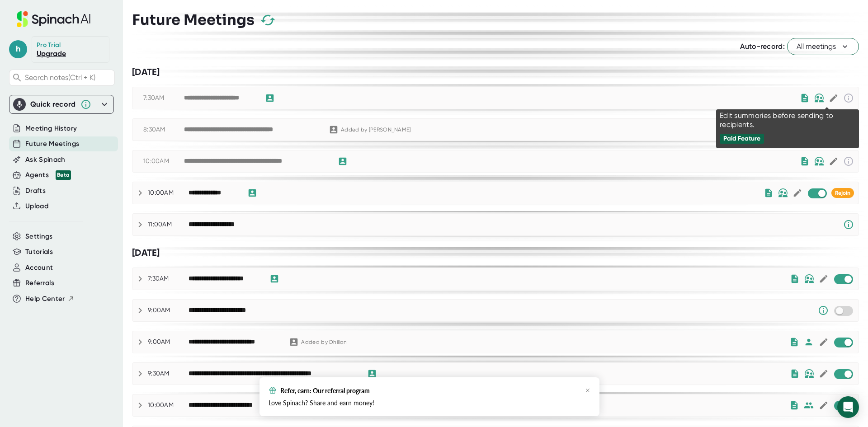  Describe the element at coordinates (63, 175) in the screenshot. I see `div: Beta` at that location.